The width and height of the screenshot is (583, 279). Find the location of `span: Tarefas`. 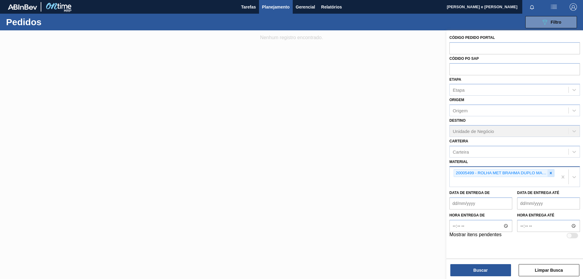

span: Tarefas is located at coordinates (248, 7).